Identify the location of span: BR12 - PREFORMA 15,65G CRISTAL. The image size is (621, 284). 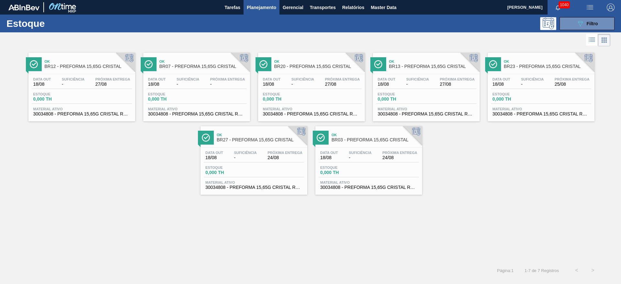
(88, 66).